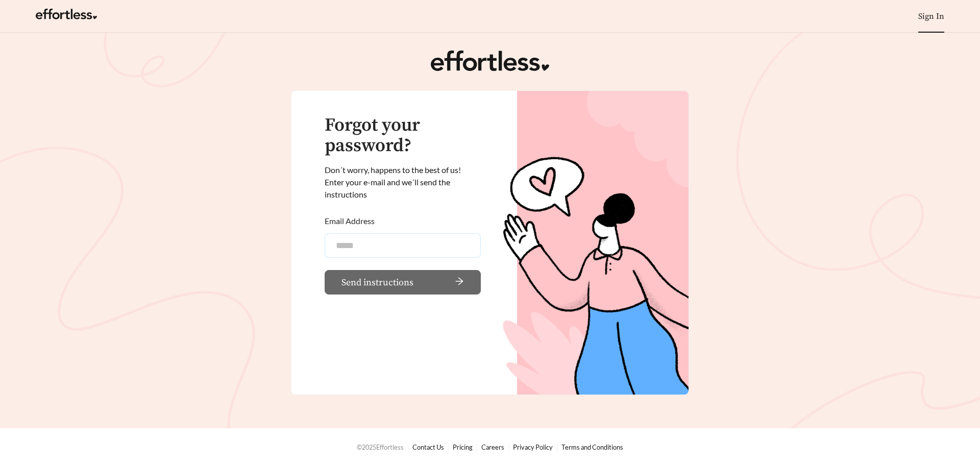 This screenshot has width=980, height=465. Describe the element at coordinates (403, 135) in the screenshot. I see `h3: Forgot your password?` at that location.